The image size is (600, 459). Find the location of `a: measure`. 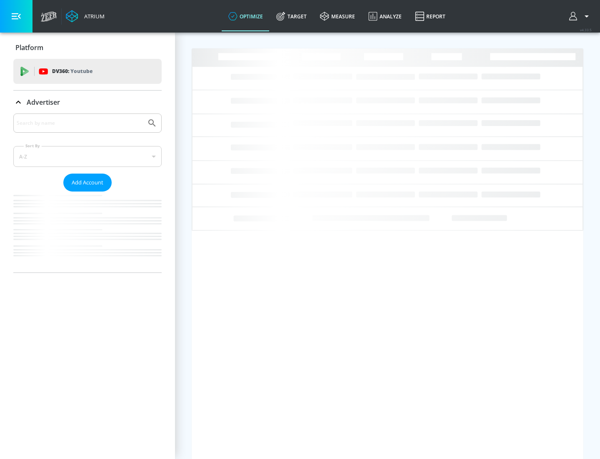

a: measure is located at coordinates (338, 16).